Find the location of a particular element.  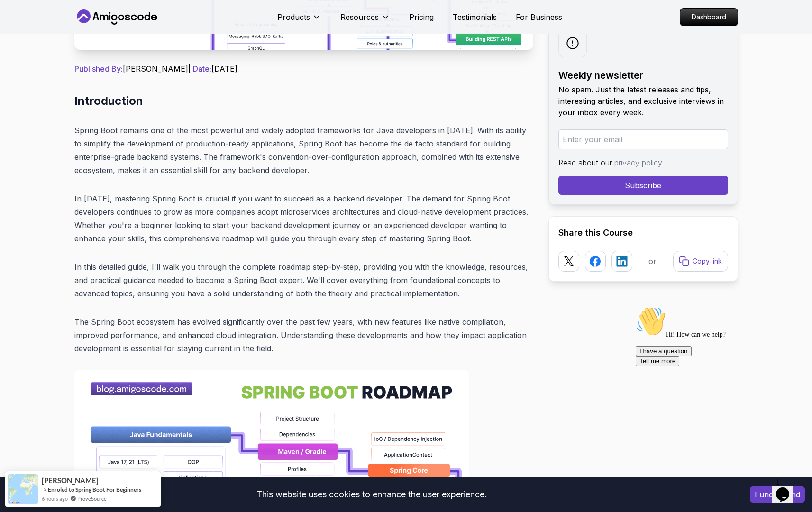

button: Tell me more is located at coordinates (26, 58).